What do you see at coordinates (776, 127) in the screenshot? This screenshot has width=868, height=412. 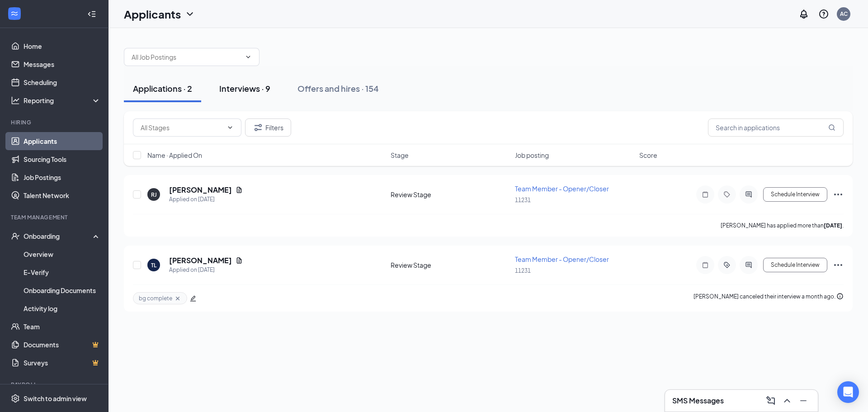 I see `input: Search in applications` at bounding box center [776, 127].